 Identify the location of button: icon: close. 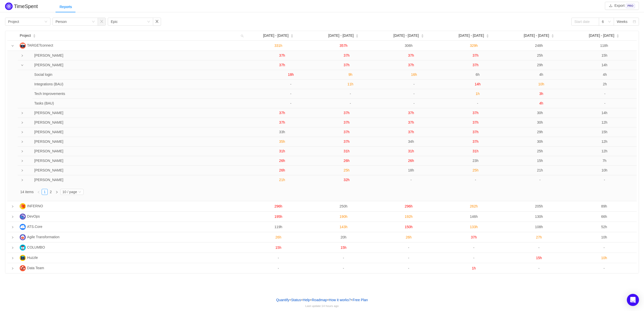
(102, 22).